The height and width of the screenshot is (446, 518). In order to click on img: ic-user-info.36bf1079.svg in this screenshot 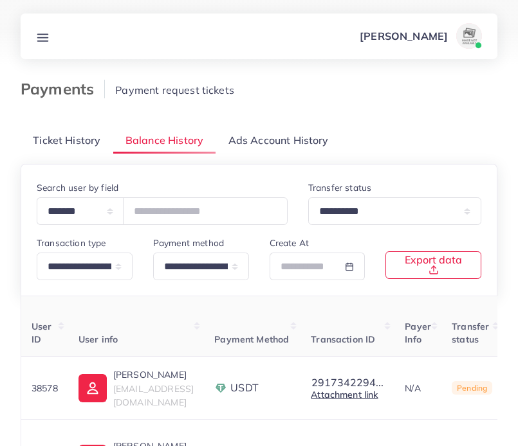, I will do `click(93, 388)`.